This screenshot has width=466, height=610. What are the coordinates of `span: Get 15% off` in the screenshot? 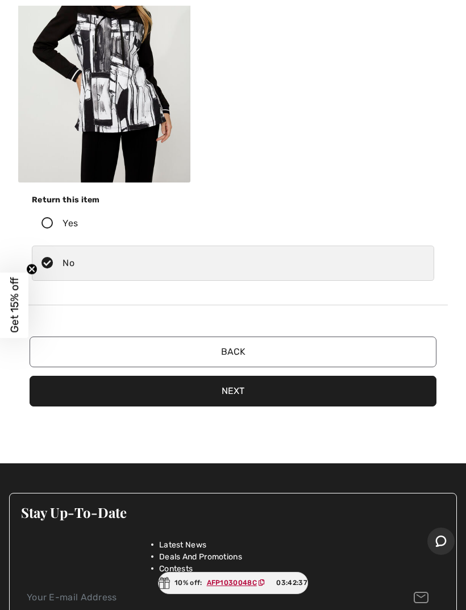 It's located at (14, 305).